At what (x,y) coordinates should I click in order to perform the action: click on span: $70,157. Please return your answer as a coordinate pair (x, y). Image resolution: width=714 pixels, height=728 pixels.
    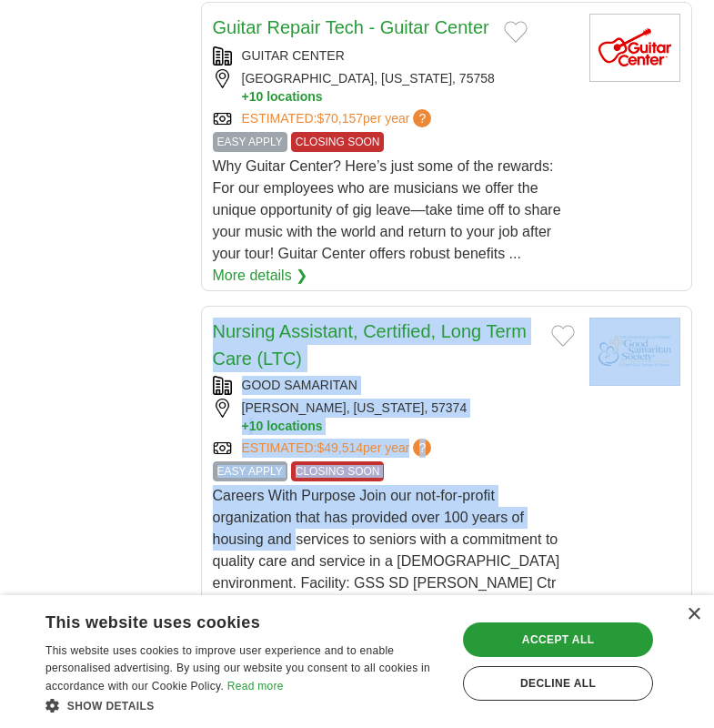
    Looking at the image, I should click on (339, 119).